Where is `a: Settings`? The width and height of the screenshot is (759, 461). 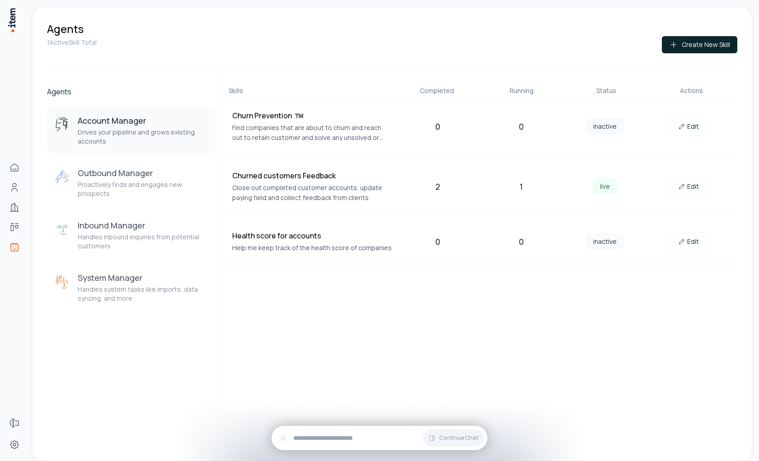 a: Settings is located at coordinates (14, 445).